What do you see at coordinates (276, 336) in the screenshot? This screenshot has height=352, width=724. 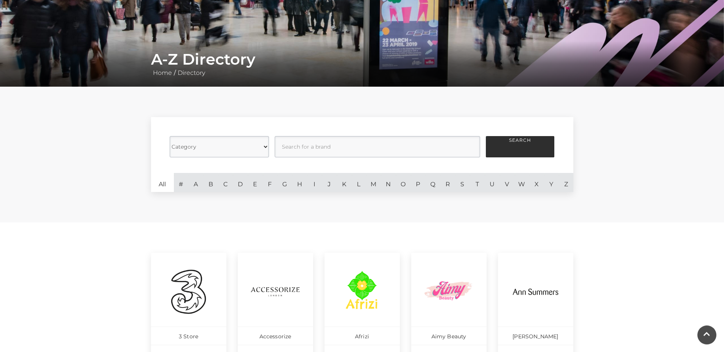 I see `p: Accessorize` at bounding box center [276, 336].